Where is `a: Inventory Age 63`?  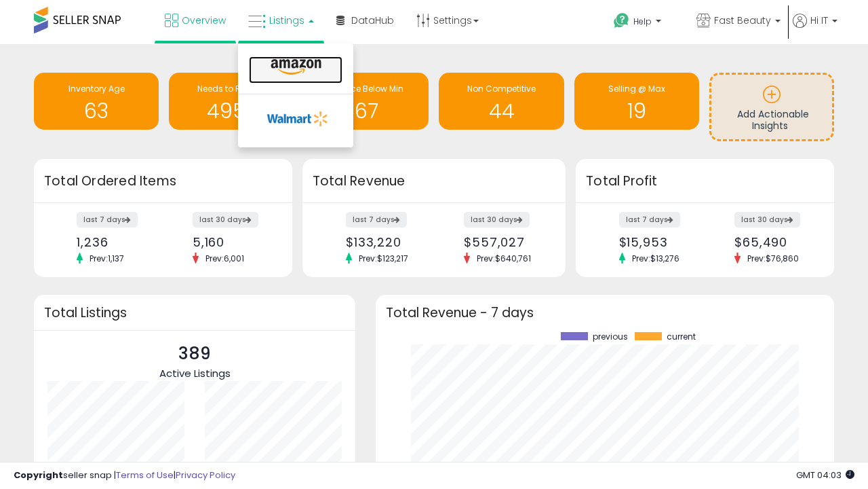
a: Inventory Age 63 is located at coordinates (96, 101).